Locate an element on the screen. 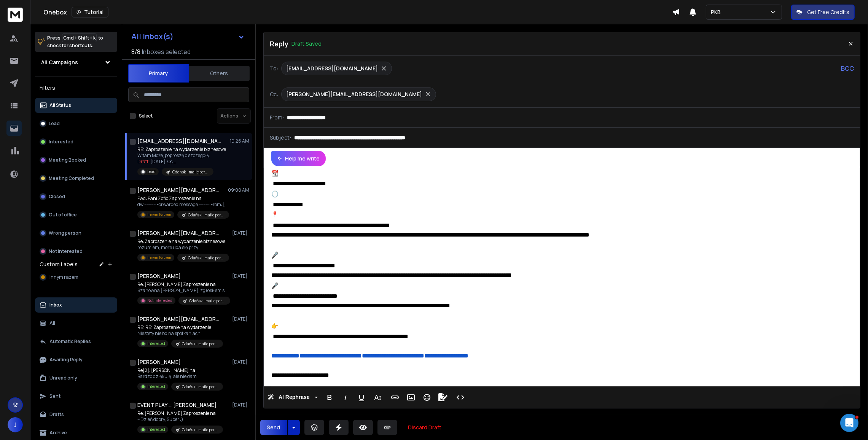 Image resolution: width=868 pixels, height=440 pixels. button: All Inbox(s) is located at coordinates (188, 36).